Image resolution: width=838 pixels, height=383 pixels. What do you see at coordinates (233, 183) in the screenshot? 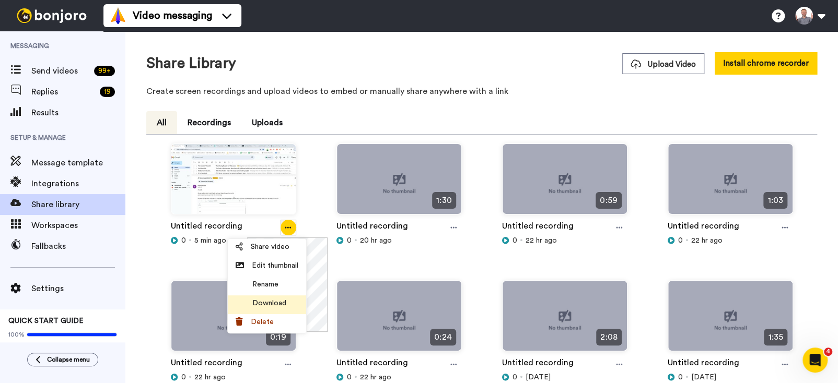
I see `img: 94aa85a3-293d-4457-a3fb-75f443505896_thumbnail_source_1758632508.jpg` at bounding box center [233, 183].